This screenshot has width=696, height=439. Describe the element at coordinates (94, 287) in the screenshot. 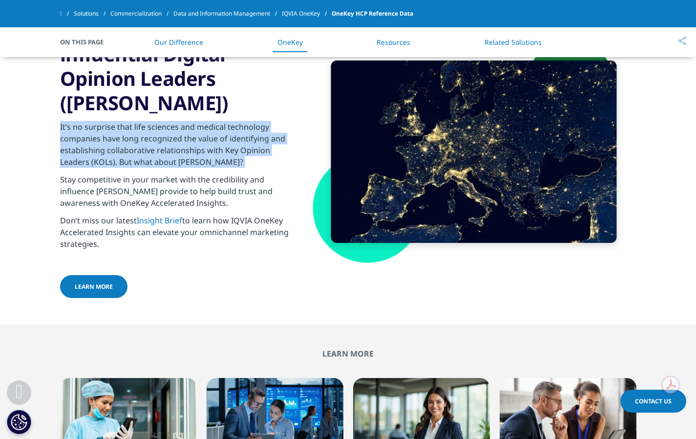

I see `span: LEARN MORE` at that location.